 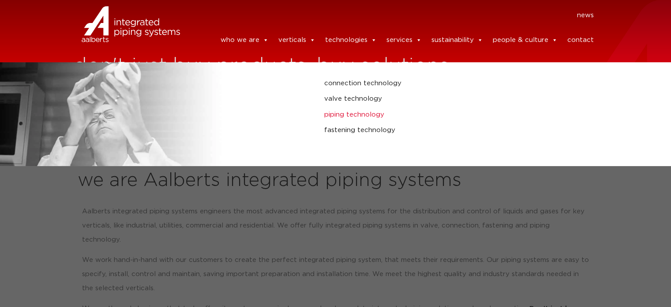 What do you see at coordinates (394, 15) in the screenshot?
I see `nav: Menu` at bounding box center [394, 15].